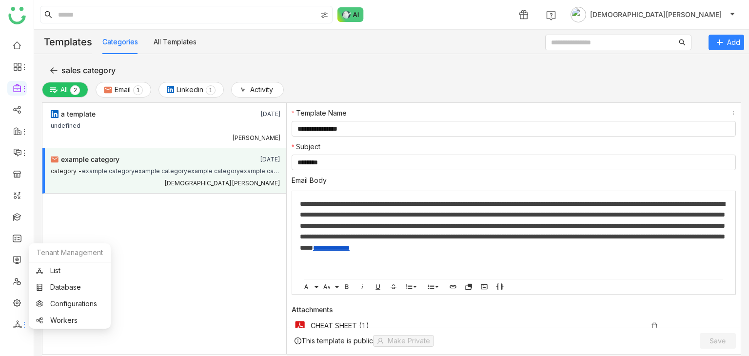 Image resolution: width=749 pixels, height=356 pixels. What do you see at coordinates (308, 287) in the screenshot?
I see `button: Font Family` at bounding box center [308, 287].